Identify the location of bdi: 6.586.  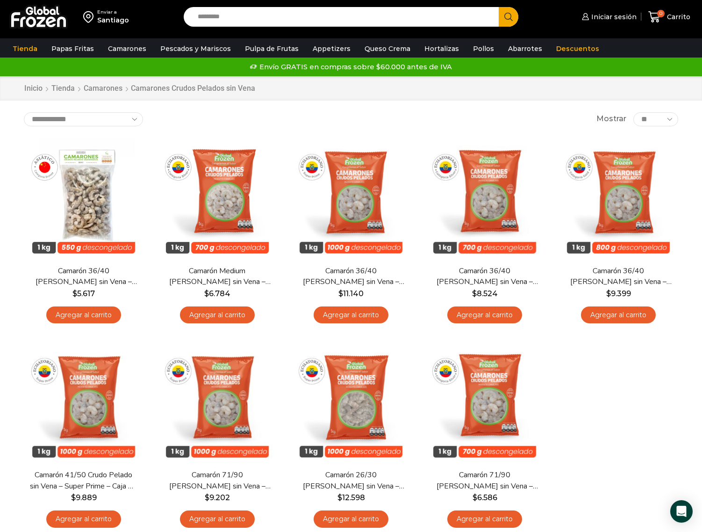
(485, 497).